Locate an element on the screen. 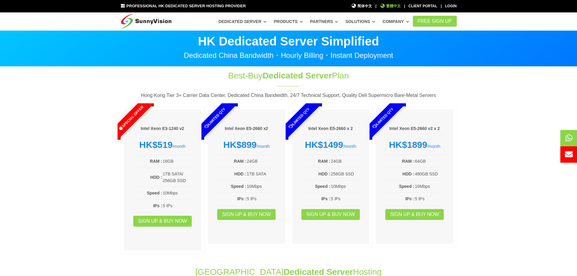 This screenshot has width=577, height=276. a: Login is located at coordinates (451, 6).